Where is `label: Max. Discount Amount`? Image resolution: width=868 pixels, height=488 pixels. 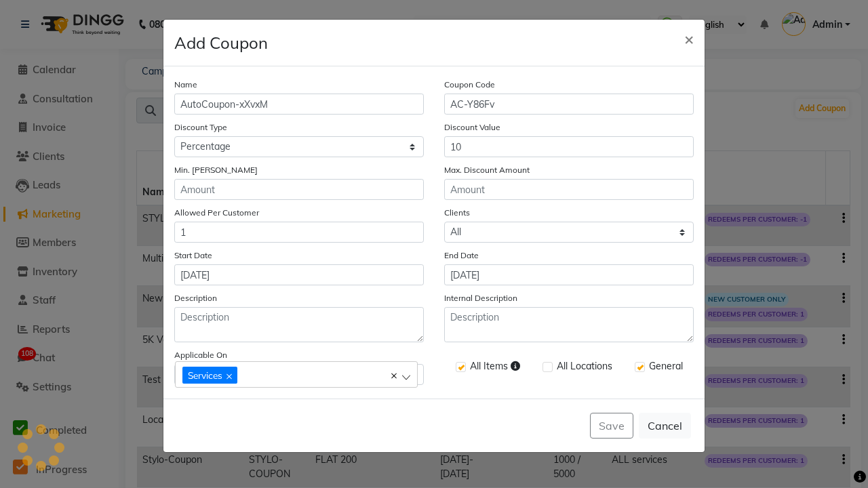
label: Max. Discount Amount is located at coordinates (487, 170).